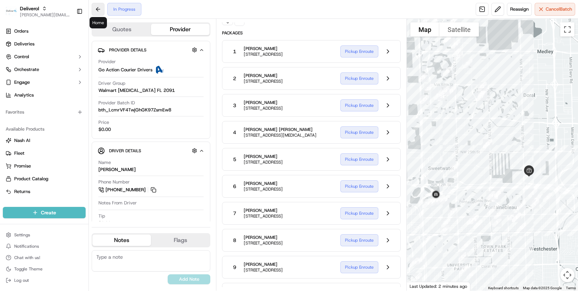  Describe the element at coordinates (234, 52) in the screenshot. I see `span: 1` at that location.